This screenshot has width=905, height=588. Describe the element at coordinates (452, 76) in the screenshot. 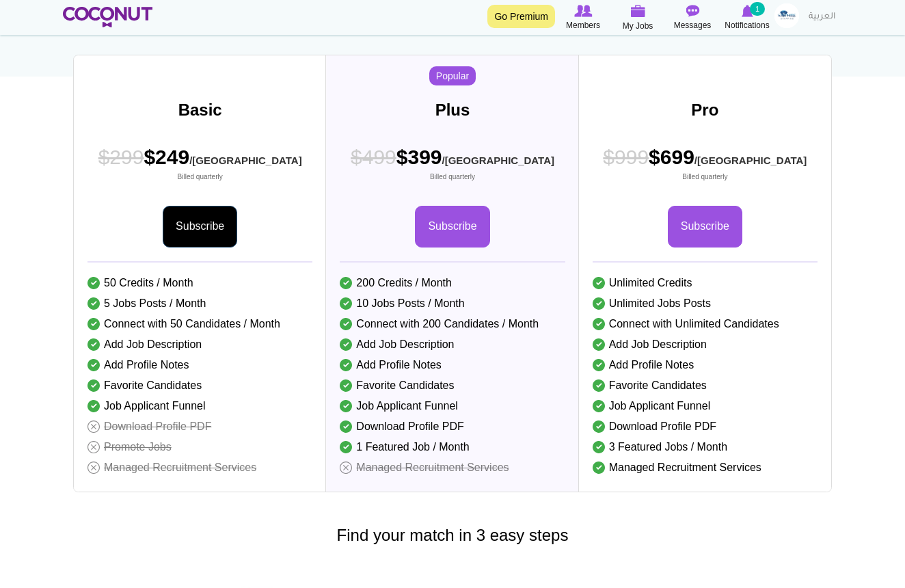

I see `span: Popular` at that location.